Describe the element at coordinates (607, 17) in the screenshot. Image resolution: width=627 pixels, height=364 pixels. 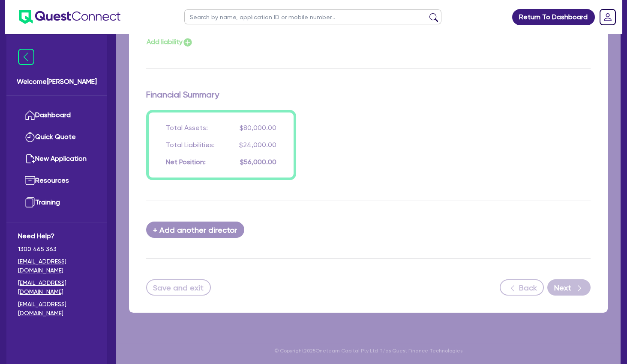
I see `a: Dropdown toggle` at that location.